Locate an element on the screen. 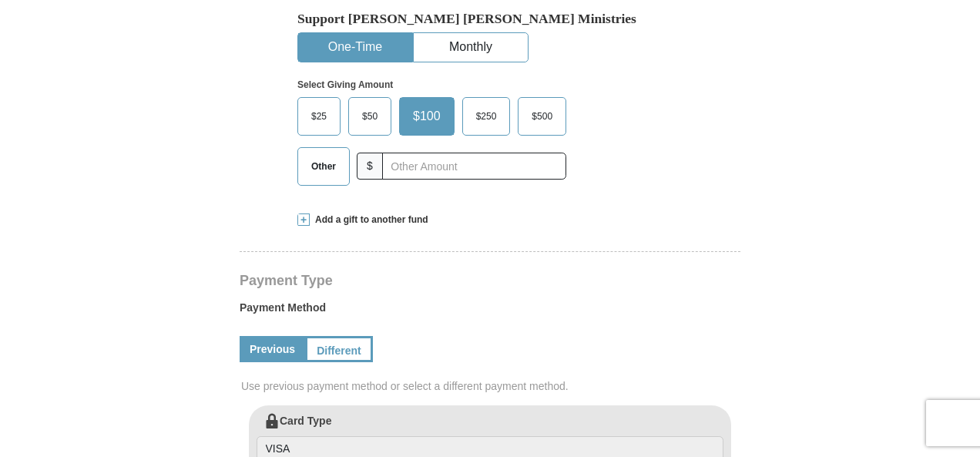 Image resolution: width=980 pixels, height=457 pixels. strong: Select Giving Amount is located at coordinates (345, 85).